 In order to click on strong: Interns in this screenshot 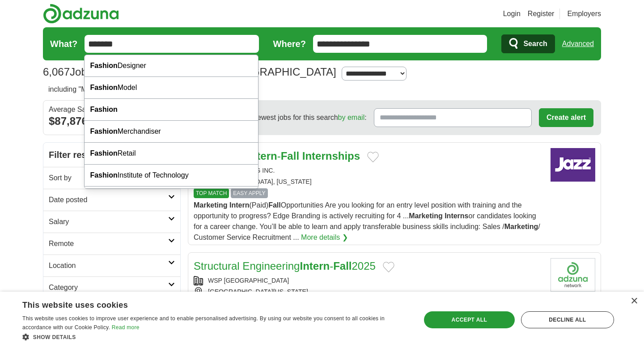, I will do `click(456, 216)`.